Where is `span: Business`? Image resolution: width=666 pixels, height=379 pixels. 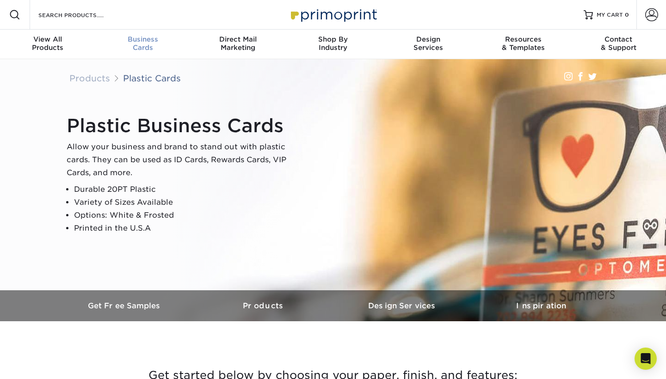
span: Business is located at coordinates (143, 39).